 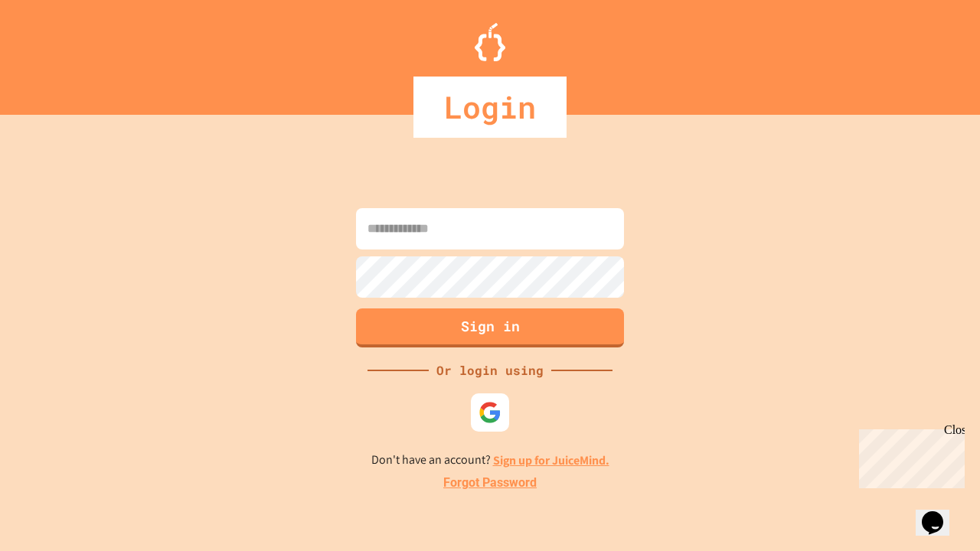 I want to click on button: Sign in, so click(x=490, y=328).